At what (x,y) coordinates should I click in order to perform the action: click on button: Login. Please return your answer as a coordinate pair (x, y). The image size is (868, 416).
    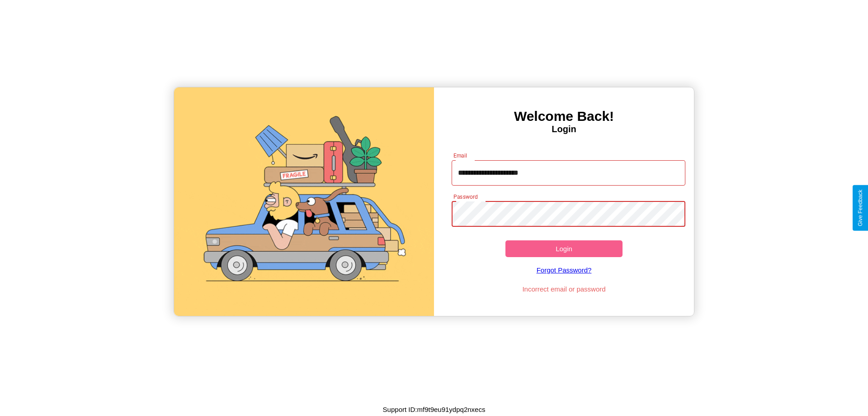
    Looking at the image, I should click on (564, 249).